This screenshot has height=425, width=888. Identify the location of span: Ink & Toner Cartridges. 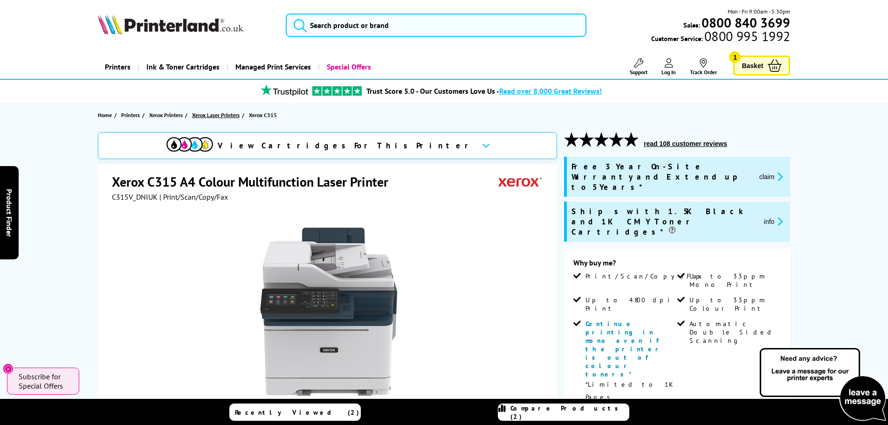
(183, 67).